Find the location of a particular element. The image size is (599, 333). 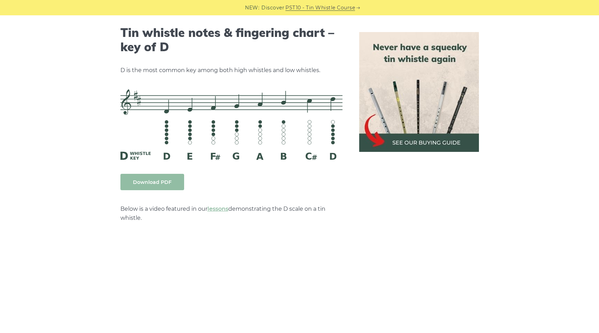

a: lessons is located at coordinates (218, 209).